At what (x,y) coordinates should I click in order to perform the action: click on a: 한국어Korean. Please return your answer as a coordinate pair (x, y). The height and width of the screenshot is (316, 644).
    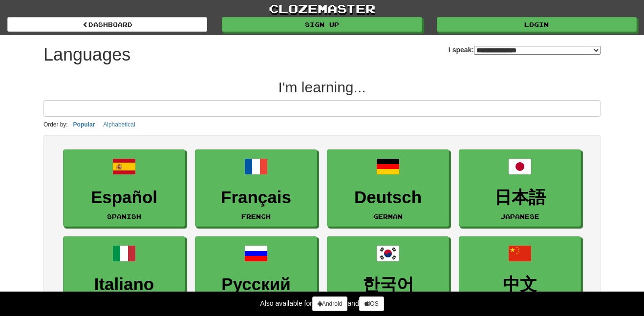
    Looking at the image, I should click on (388, 275).